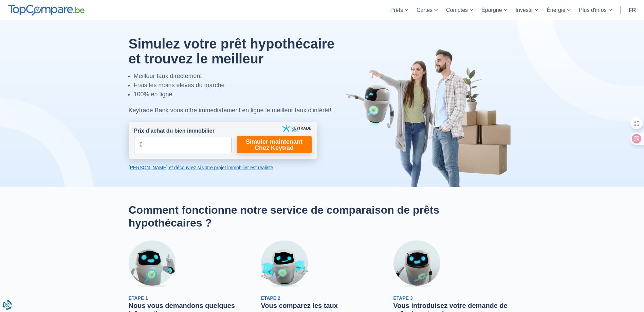 The image size is (644, 312). Describe the element at coordinates (285, 264) in the screenshot. I see `img: Etape 2` at that location.